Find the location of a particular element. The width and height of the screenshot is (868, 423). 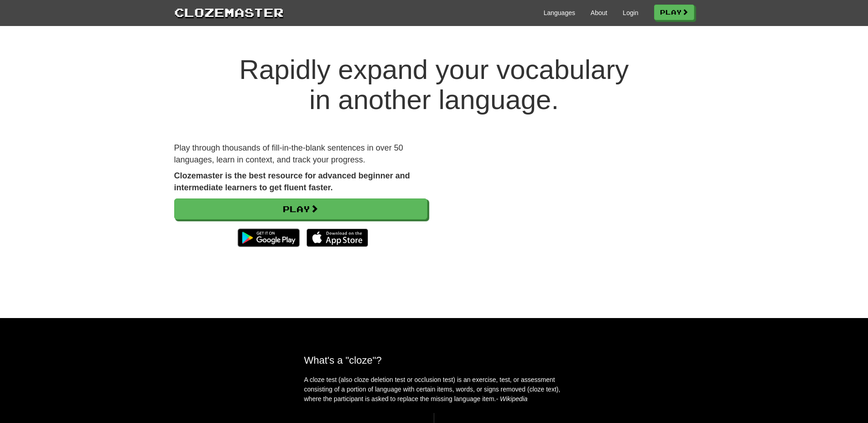

a: Languages is located at coordinates (559, 13).